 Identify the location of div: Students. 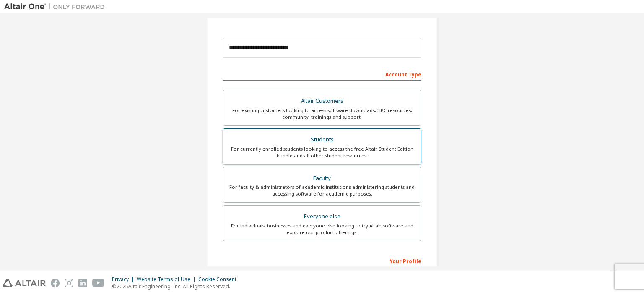
(322, 140).